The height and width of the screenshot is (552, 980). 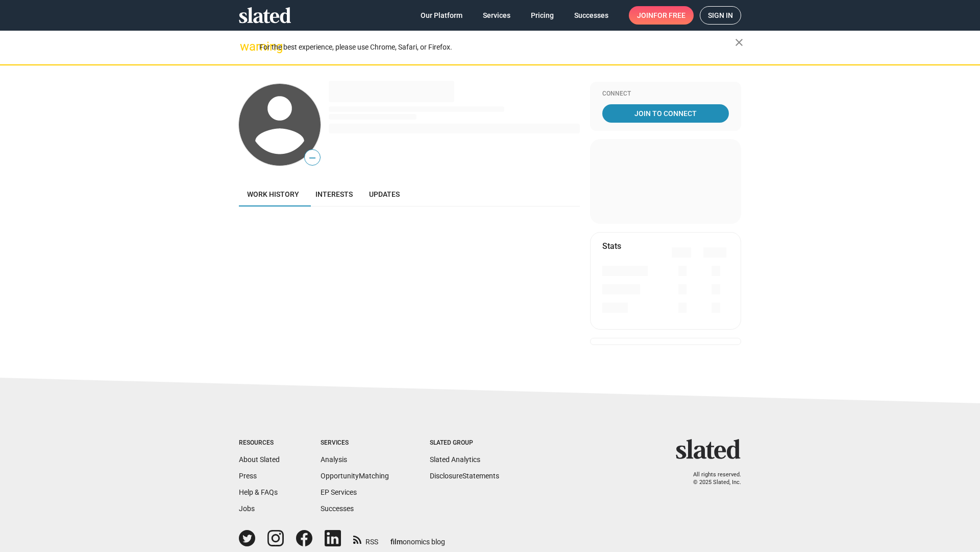 What do you see at coordinates (247, 475) in the screenshot?
I see `a: Press` at bounding box center [247, 475].